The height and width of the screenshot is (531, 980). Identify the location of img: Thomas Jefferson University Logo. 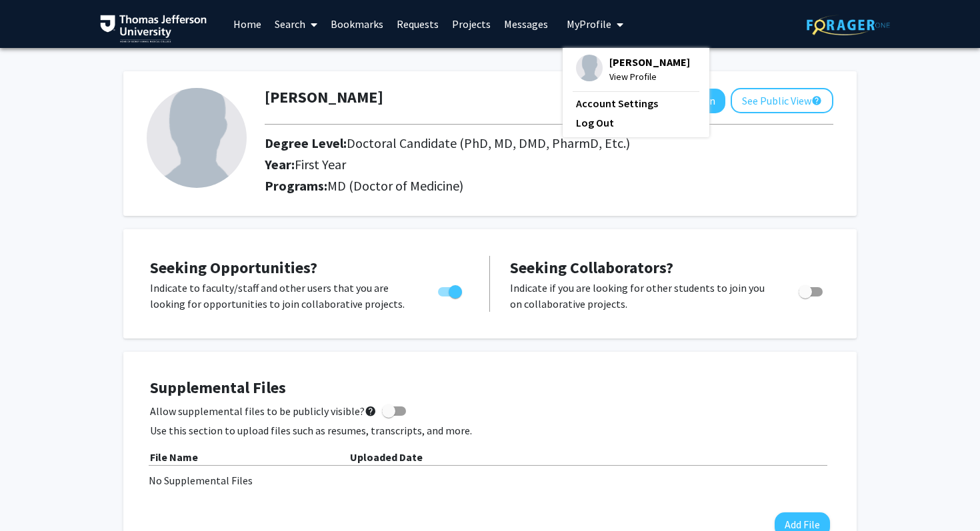
(153, 29).